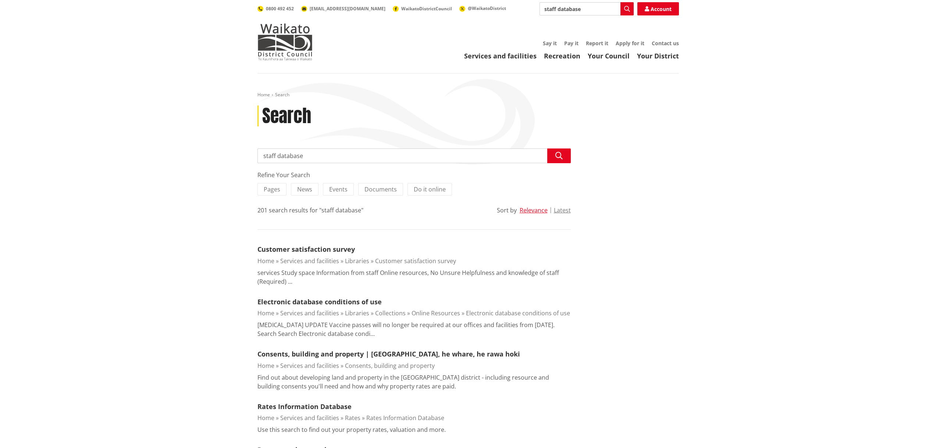 Image resolution: width=936 pixels, height=448 pixels. What do you see at coordinates (563, 210) in the screenshot?
I see `button: Latest` at bounding box center [563, 210].